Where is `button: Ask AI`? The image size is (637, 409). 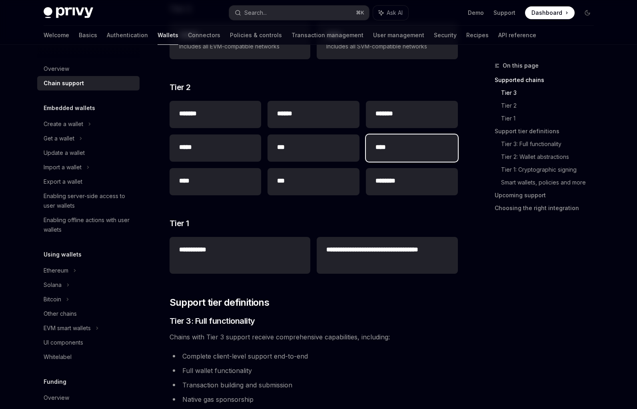 button: Ask AI is located at coordinates (391, 13).